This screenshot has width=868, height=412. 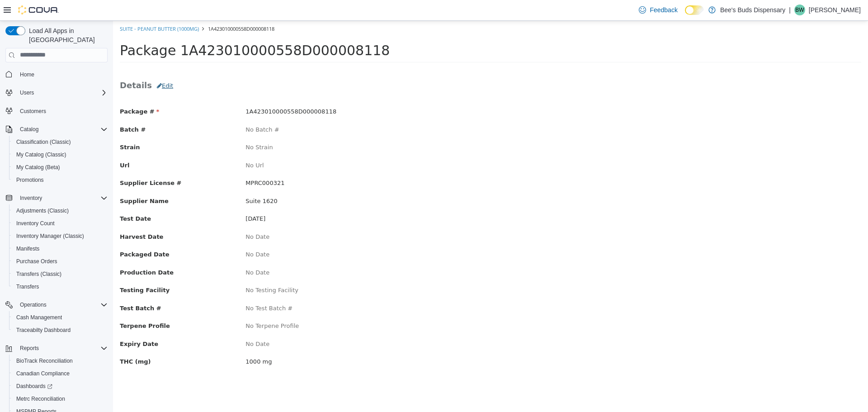 What do you see at coordinates (60, 262) in the screenshot?
I see `span: Purchase Orders` at bounding box center [60, 262].